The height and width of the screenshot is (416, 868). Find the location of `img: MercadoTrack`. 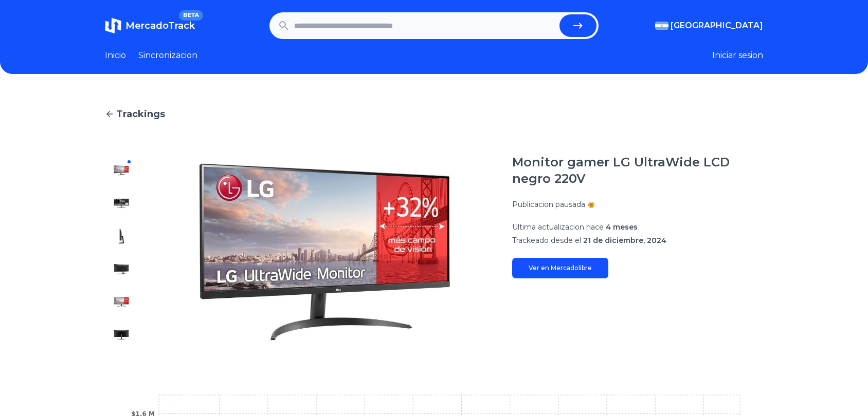

img: MercadoTrack is located at coordinates (113, 26).